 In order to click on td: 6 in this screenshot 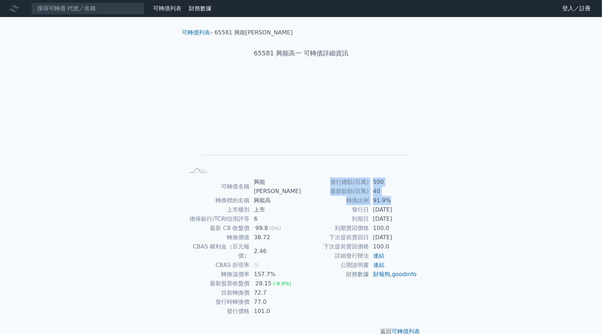, I will do `click(275, 219)`.